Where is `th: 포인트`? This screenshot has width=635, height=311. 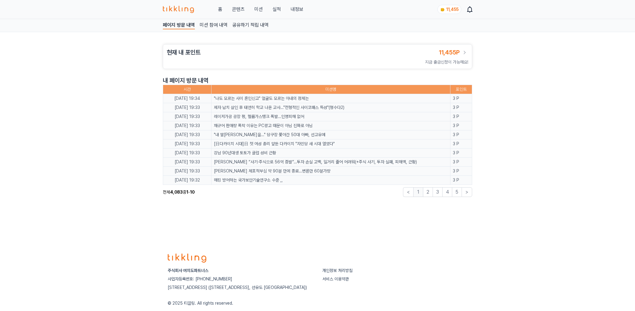
th: 포인트 is located at coordinates (461, 89).